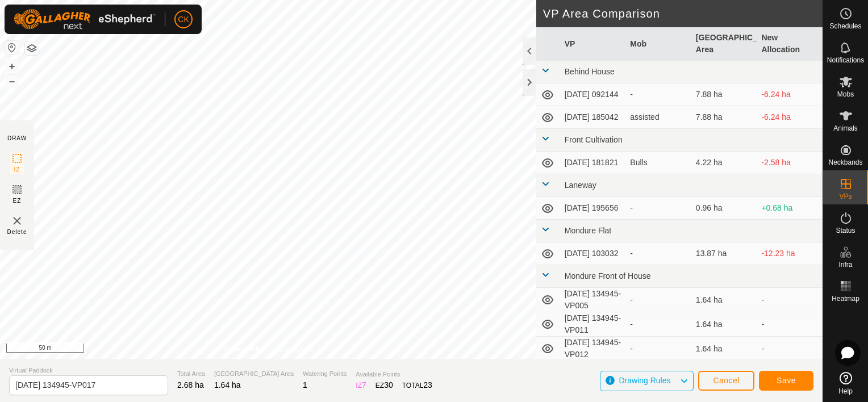  Describe the element at coordinates (191, 374) in the screenshot. I see `span: Total Area` at that location.